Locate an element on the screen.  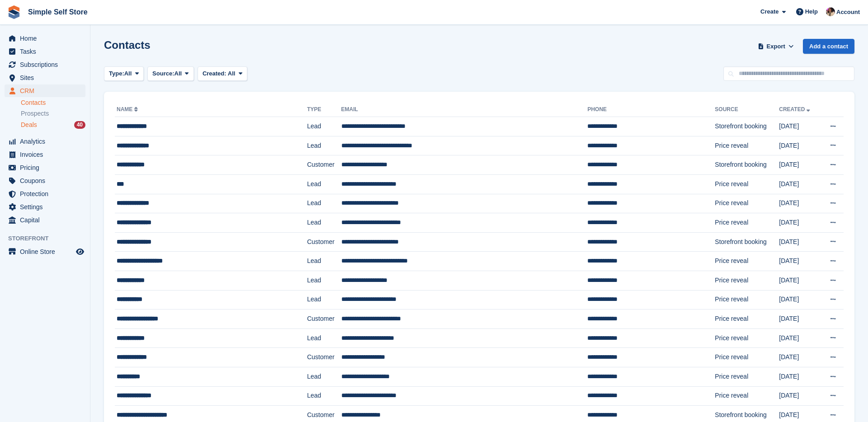
span: Settings is located at coordinates (47, 207).